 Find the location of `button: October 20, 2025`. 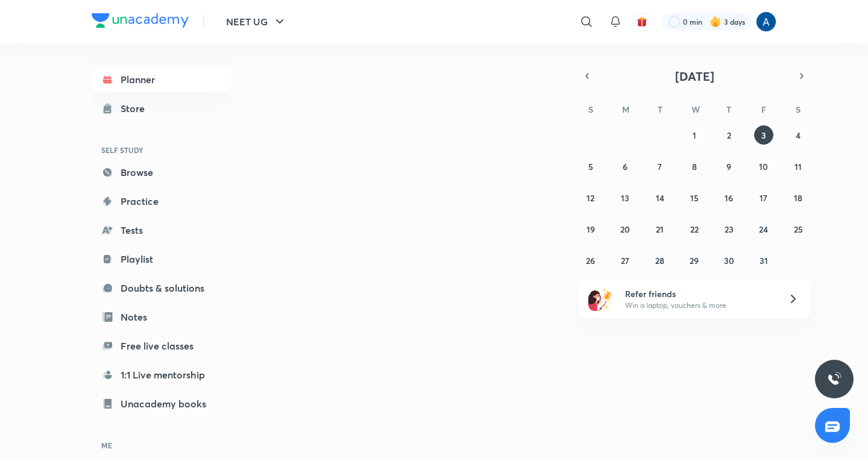

button: October 20, 2025 is located at coordinates (625, 229).